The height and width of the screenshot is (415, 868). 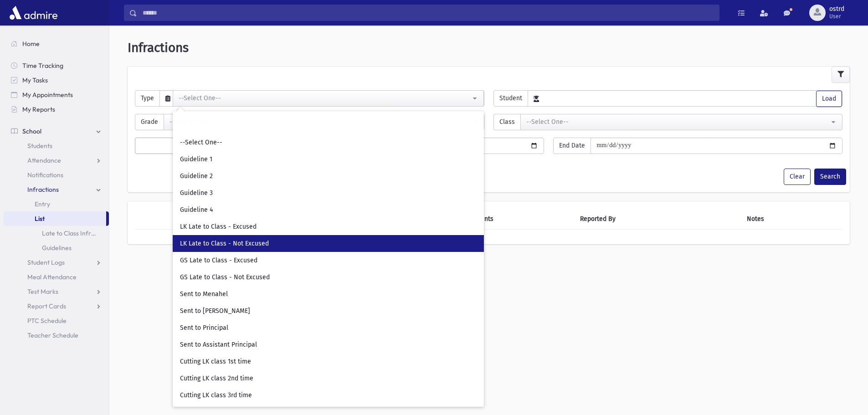 I want to click on button: Clear, so click(x=797, y=177).